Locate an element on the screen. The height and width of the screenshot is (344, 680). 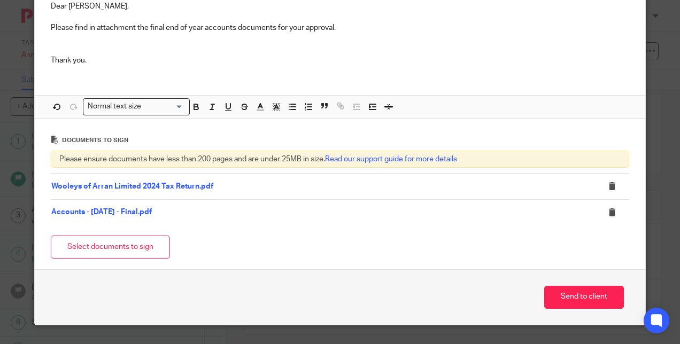
a: Wooleys of Arran Limited 2024 Tax Return.pdf is located at coordinates (132, 186).